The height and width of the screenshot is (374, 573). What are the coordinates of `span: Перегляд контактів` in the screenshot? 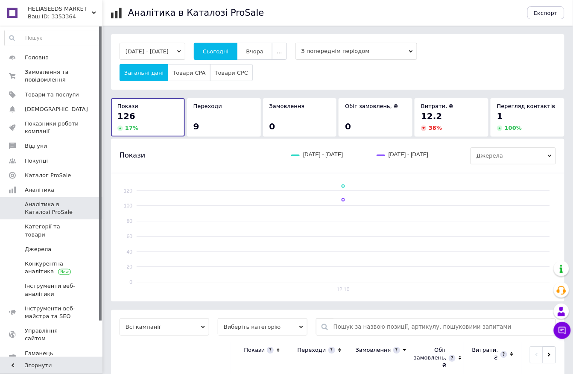 It's located at (526, 106).